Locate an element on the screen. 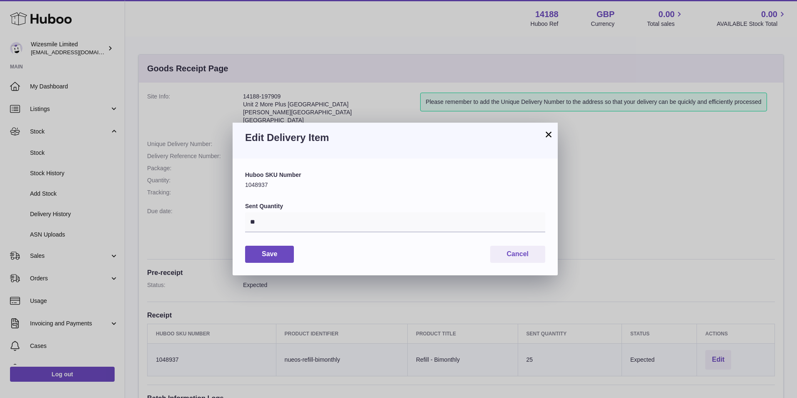  label: Sent Quantity is located at coordinates (395, 206).